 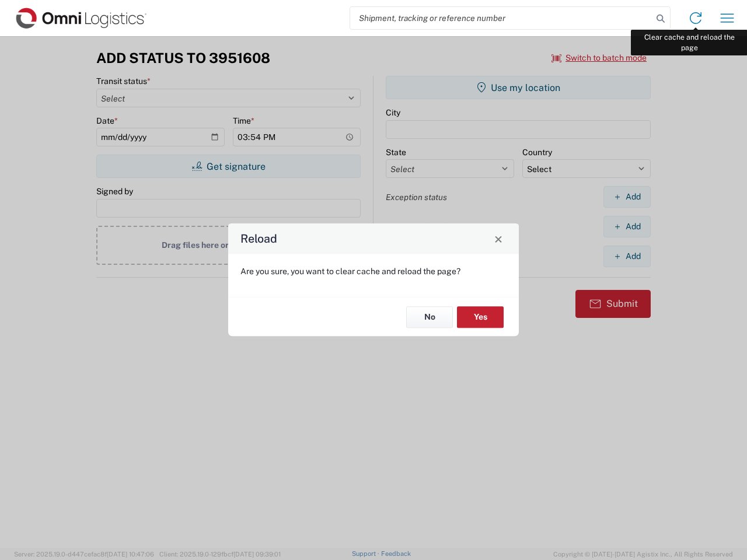 What do you see at coordinates (259, 239) in the screenshot?
I see `h4: Reload` at bounding box center [259, 239].